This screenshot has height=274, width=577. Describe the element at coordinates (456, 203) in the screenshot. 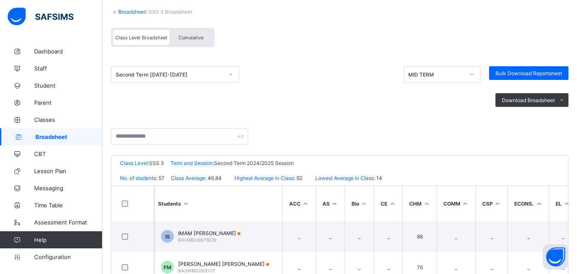

I see `th: COMM` at that location.